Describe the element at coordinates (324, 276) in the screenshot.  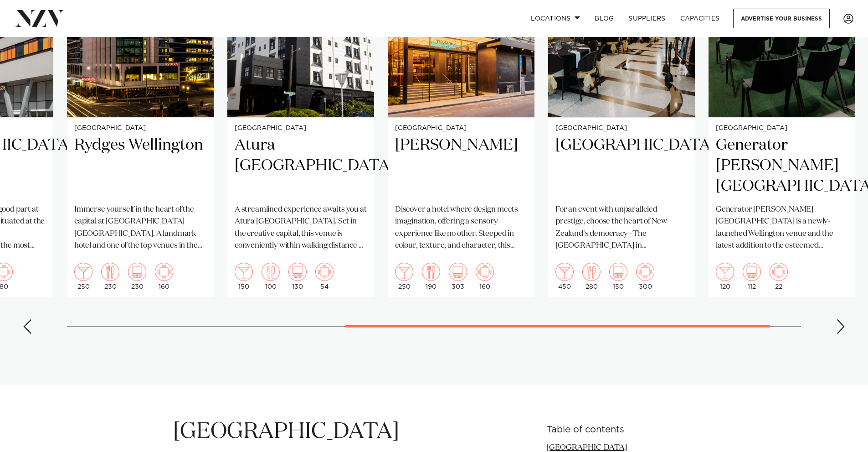
I see `div: 54` at that location.